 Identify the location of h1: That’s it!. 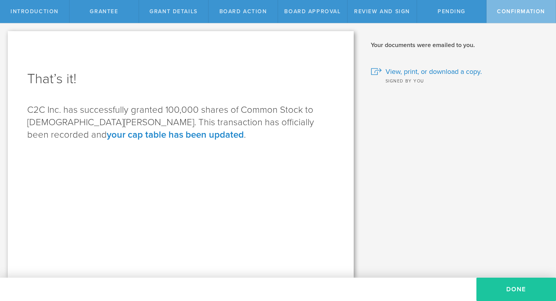
(181, 79).